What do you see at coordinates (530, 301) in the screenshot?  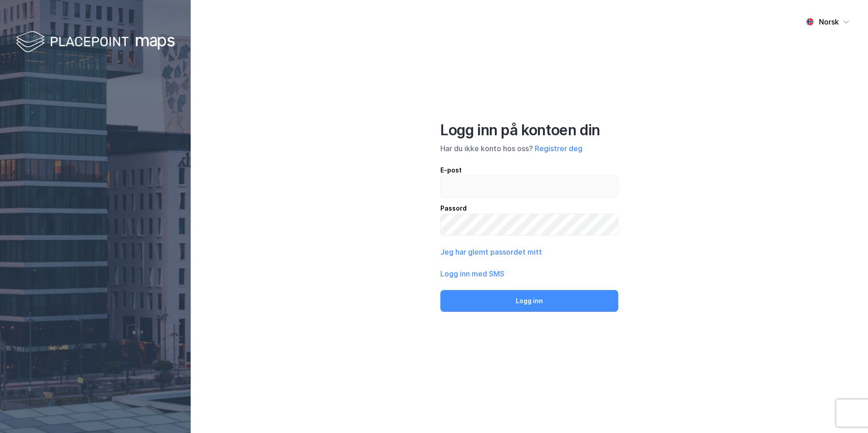 I see `button: Logg inn` at bounding box center [530, 301].